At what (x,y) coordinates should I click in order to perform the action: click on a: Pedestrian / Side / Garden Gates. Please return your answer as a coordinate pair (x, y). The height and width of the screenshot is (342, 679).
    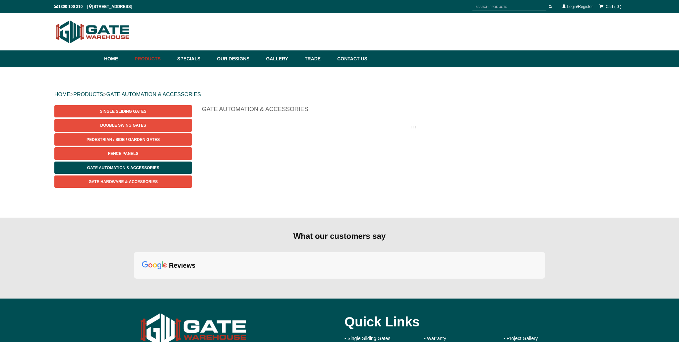
    Looking at the image, I should click on (123, 139).